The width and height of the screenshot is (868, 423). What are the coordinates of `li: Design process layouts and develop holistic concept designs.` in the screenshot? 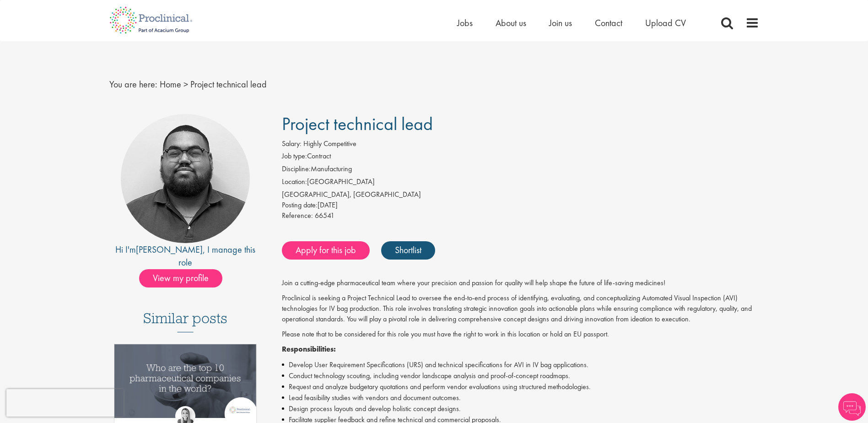 It's located at (520, 409).